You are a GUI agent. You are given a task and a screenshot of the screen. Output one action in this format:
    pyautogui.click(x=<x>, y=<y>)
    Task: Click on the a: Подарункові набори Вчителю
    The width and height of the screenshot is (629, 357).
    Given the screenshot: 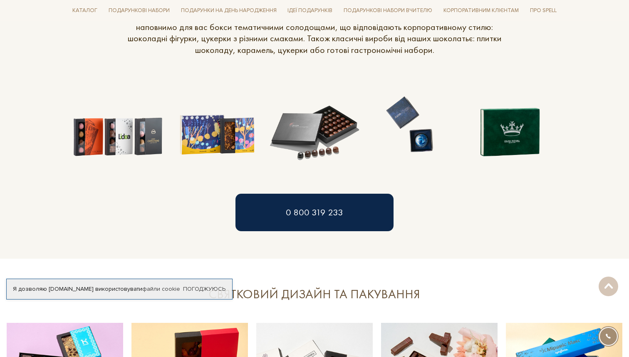 What is the action you would take?
    pyautogui.click(x=388, y=10)
    